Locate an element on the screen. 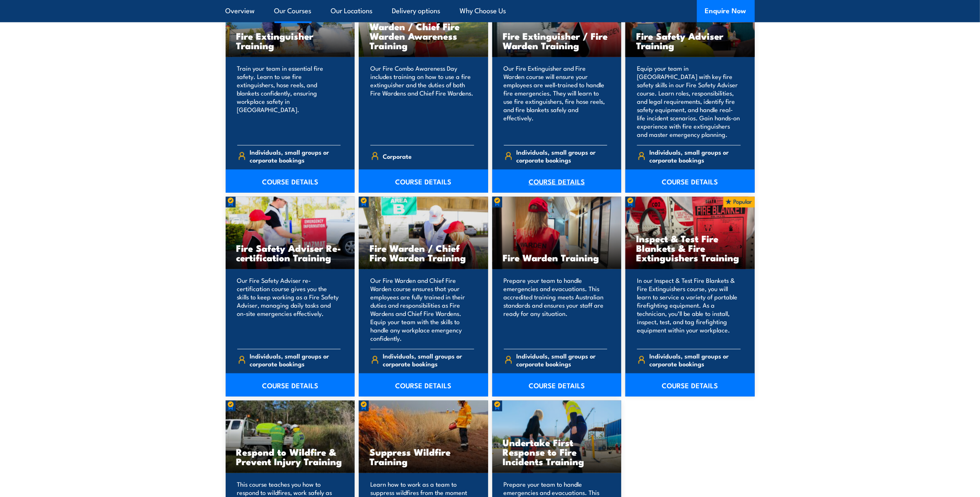 Image resolution: width=980 pixels, height=497 pixels. h3: Fire Extinguisher / Fire Warden Training is located at coordinates (557, 40).